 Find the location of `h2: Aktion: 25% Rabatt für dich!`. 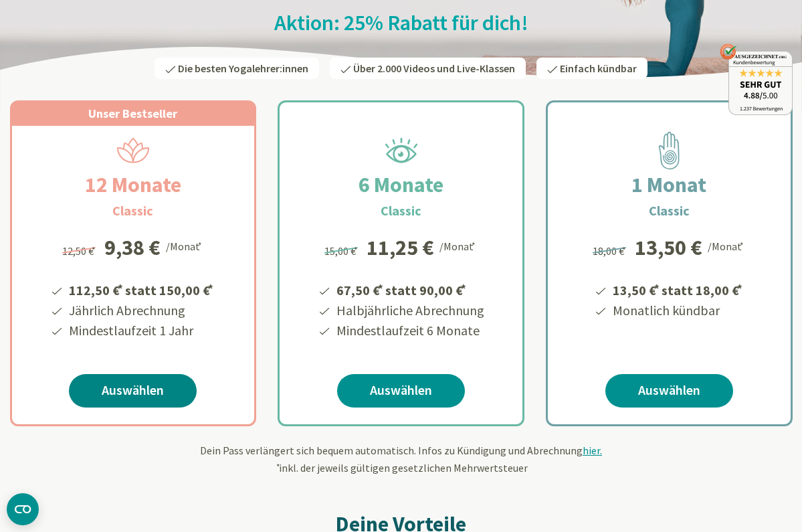

h2: Aktion: 25% Rabatt für dich! is located at coordinates (401, 23).